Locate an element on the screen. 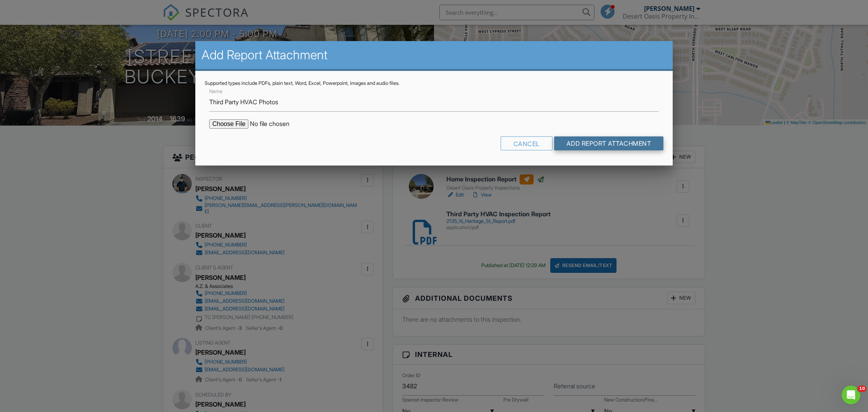 Image resolution: width=868 pixels, height=412 pixels. h2: Add Report Attachment is located at coordinates (434, 55).